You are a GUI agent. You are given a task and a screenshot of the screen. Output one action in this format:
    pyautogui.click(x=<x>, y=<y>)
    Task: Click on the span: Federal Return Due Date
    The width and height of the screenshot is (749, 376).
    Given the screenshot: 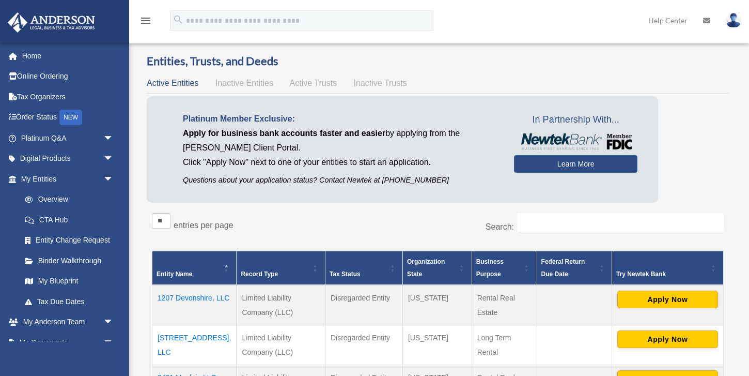 What is the action you would take?
    pyautogui.click(x=563, y=268)
    